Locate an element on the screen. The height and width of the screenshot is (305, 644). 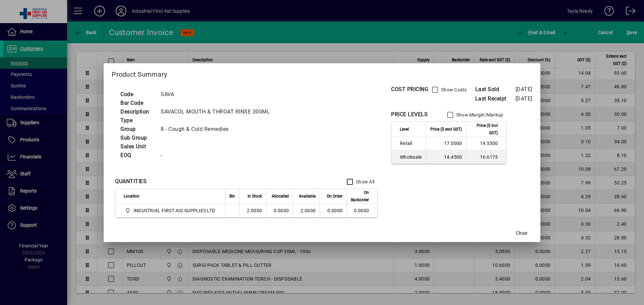
span: 0.0000 is located at coordinates (335, 211).